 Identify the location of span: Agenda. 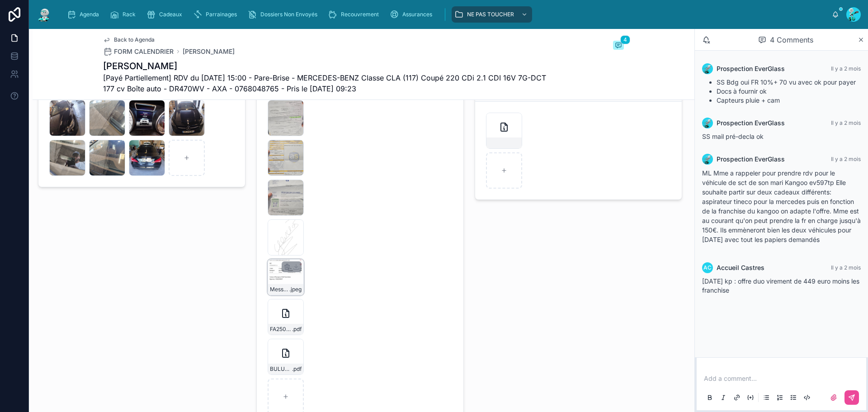
(89, 14).